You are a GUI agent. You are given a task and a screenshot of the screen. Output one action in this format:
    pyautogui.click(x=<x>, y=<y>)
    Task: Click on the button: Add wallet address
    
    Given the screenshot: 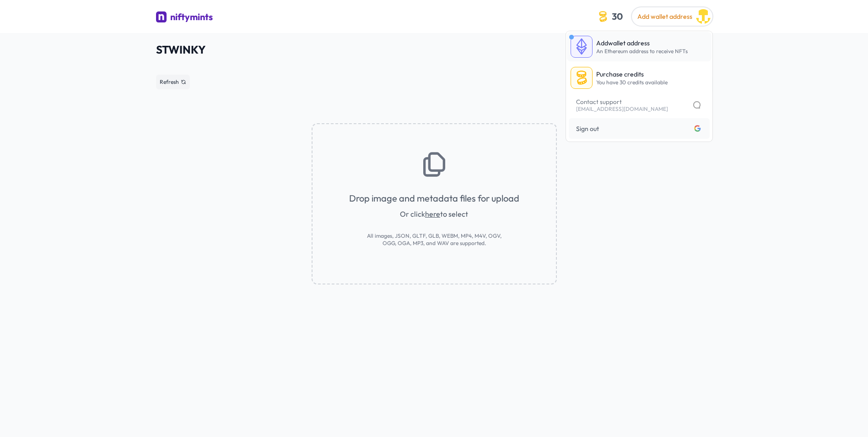 What is the action you would take?
    pyautogui.click(x=673, y=16)
    